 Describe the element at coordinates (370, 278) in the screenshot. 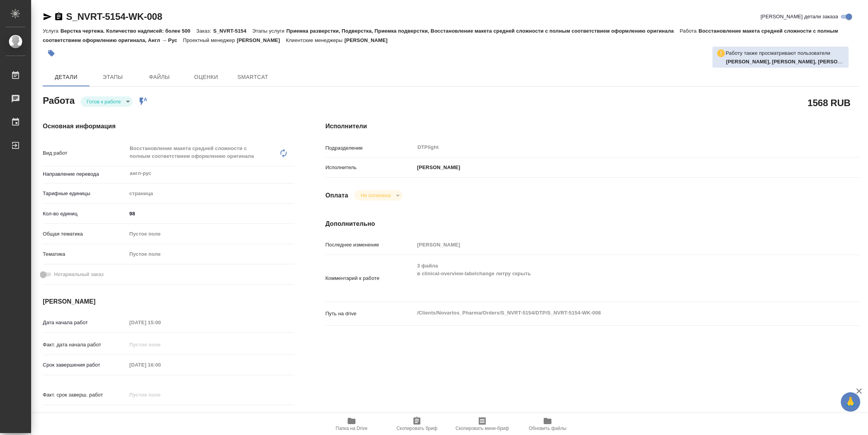

I see `p: Комментарий к работе` at that location.